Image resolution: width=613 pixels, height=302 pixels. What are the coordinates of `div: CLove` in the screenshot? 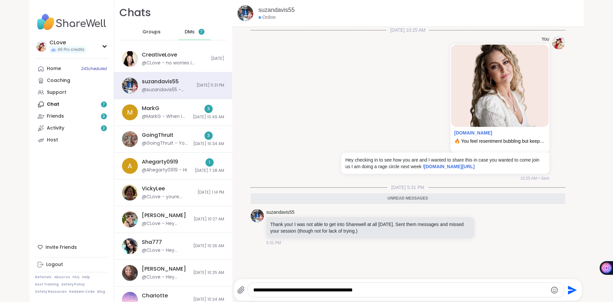 It's located at (68, 43).